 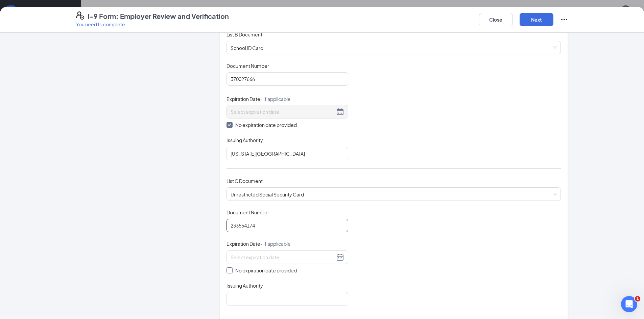 What do you see at coordinates (393, 48) in the screenshot?
I see `span: School ID Card` at bounding box center [393, 48].